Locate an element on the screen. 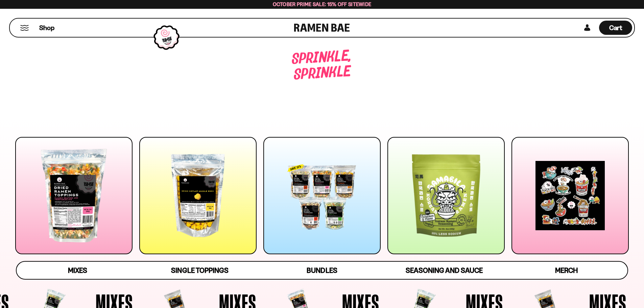  span: Bundles is located at coordinates (322, 270).